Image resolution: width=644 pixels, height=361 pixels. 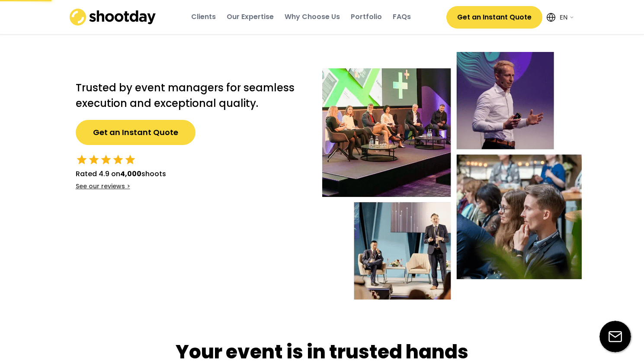 What do you see at coordinates (203, 17) in the screenshot?
I see `div: Clients` at bounding box center [203, 17].